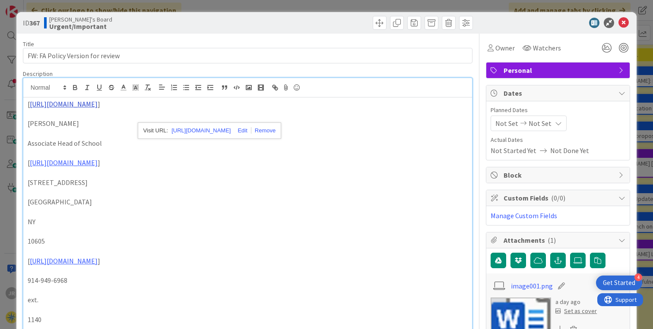 This screenshot has width=653, height=329. Describe the element at coordinates (247, 241) in the screenshot. I see `p: 10605` at that location.